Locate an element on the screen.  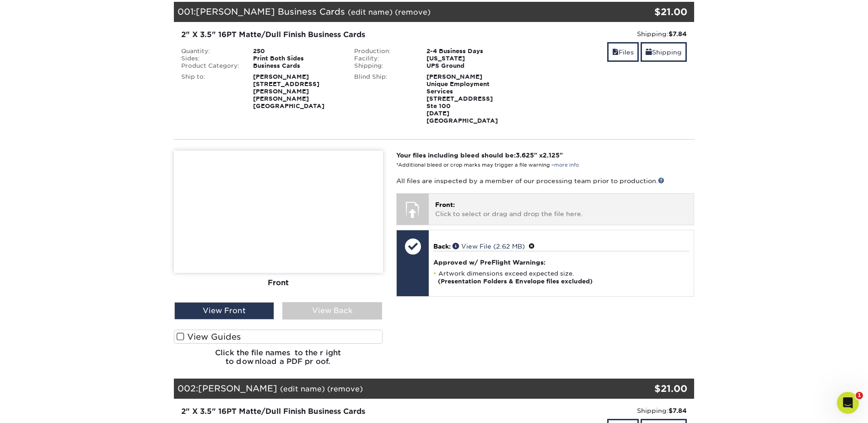
div: Sides: is located at coordinates (210, 59).